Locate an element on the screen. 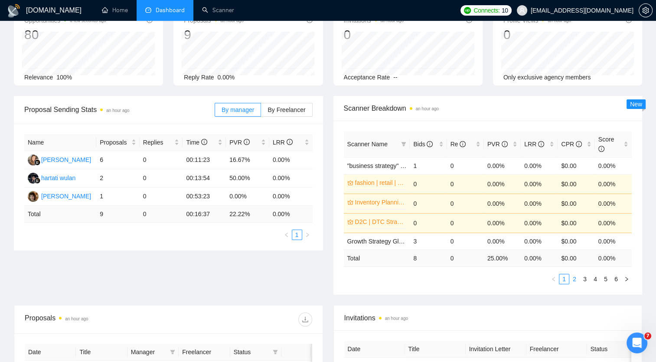 The image size is (656, 362). th: Date is located at coordinates (50, 352).